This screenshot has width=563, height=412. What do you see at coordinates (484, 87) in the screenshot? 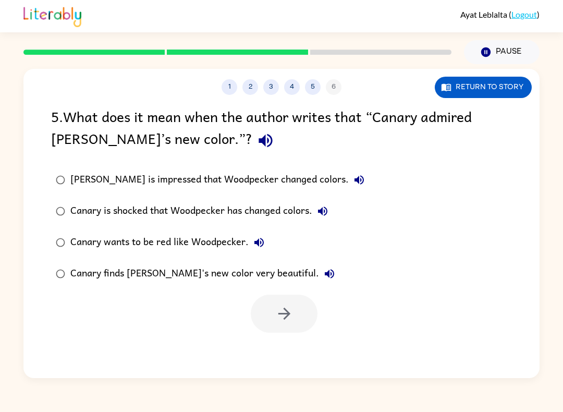
I see `button: Return to story` at bounding box center [484, 87].